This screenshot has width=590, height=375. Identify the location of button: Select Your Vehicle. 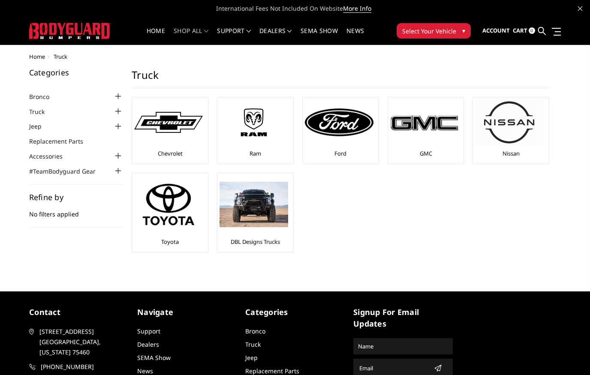
(434, 31).